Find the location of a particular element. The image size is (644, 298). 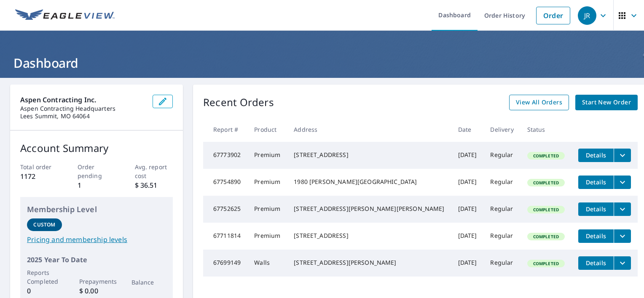

p: Membership Level is located at coordinates (97, 209).